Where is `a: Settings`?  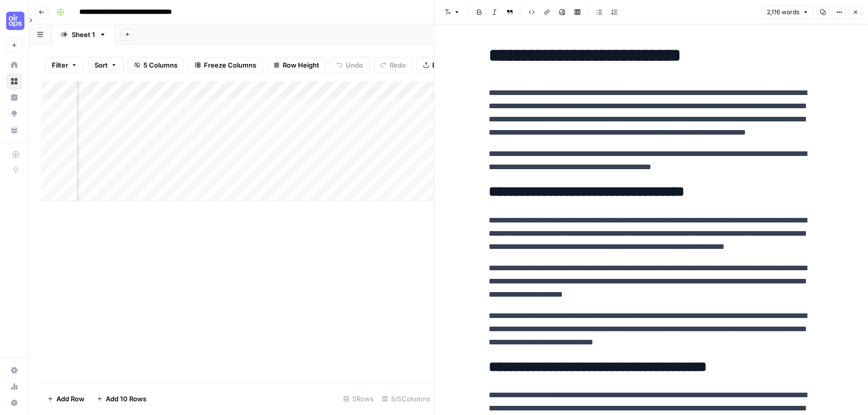 a: Settings is located at coordinates (14, 371).